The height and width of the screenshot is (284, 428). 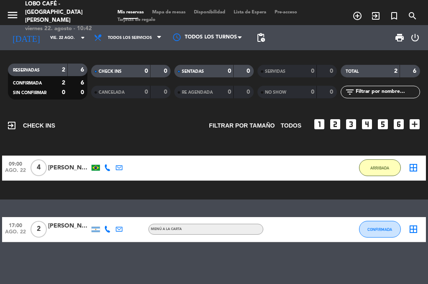 What do you see at coordinates (335, 124) in the screenshot?
I see `i: looks_two` at bounding box center [335, 124].